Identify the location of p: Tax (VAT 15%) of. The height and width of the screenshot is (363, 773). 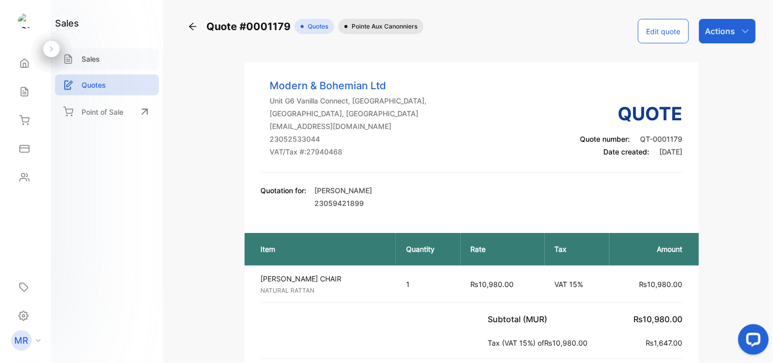
(540, 343).